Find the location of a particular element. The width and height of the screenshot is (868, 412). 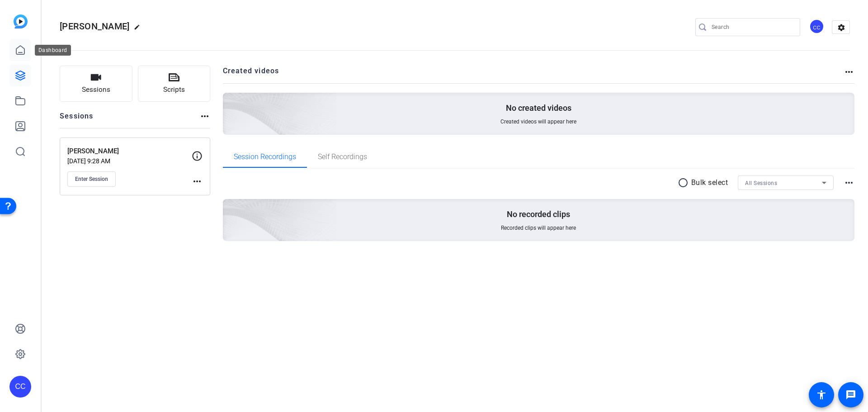

button: Scripts is located at coordinates (174, 84).